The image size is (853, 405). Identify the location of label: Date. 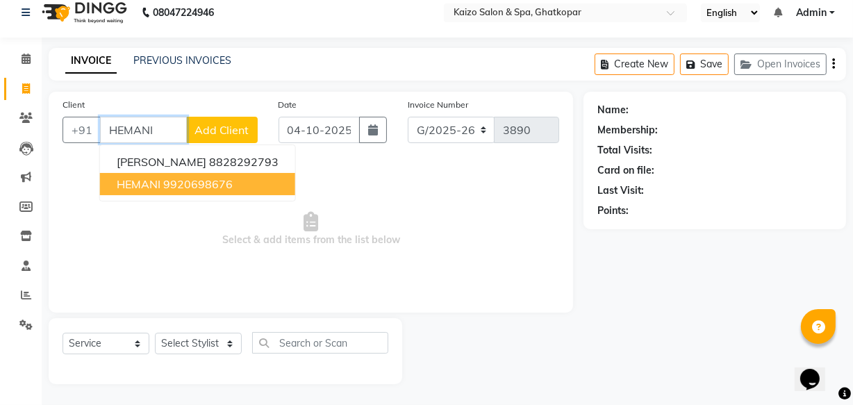
(288, 105).